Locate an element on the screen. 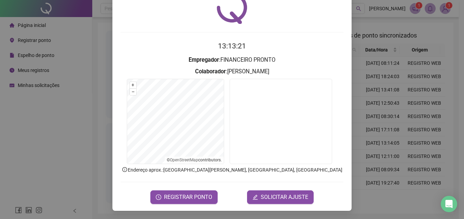 This screenshot has width=464, height=219. span: SOLICITAR AJUSTE is located at coordinates (284, 198).